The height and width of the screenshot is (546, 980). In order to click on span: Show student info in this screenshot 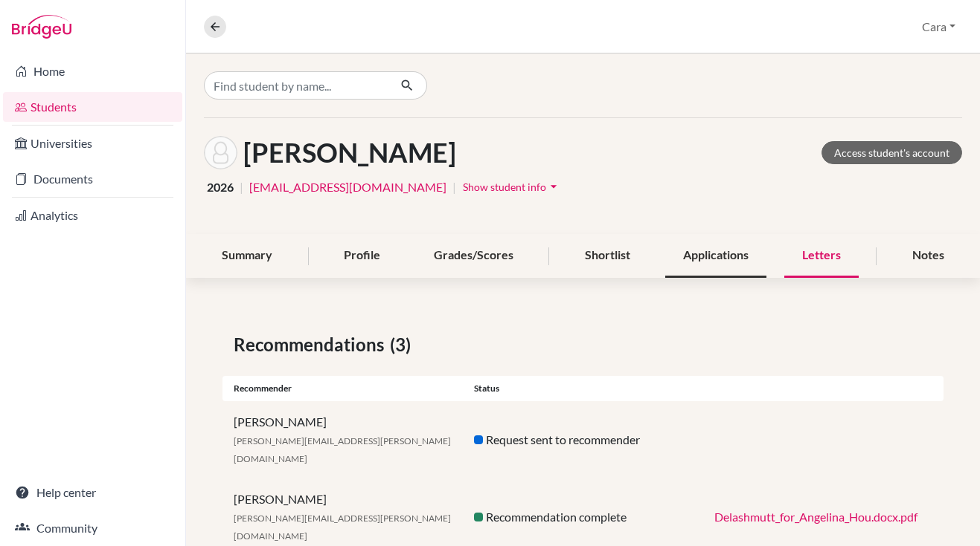, I will do `click(505, 186)`.